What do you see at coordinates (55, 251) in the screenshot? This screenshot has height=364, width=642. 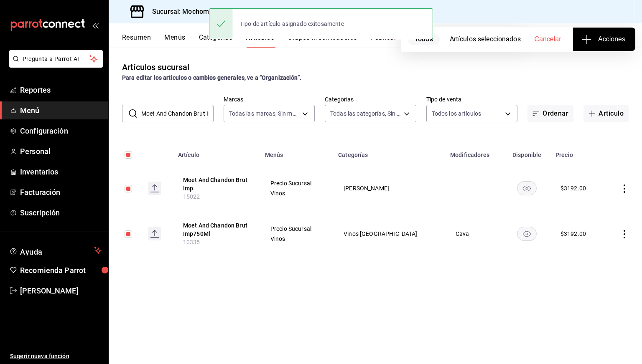 I see `span: Ayuda` at bounding box center [55, 251].